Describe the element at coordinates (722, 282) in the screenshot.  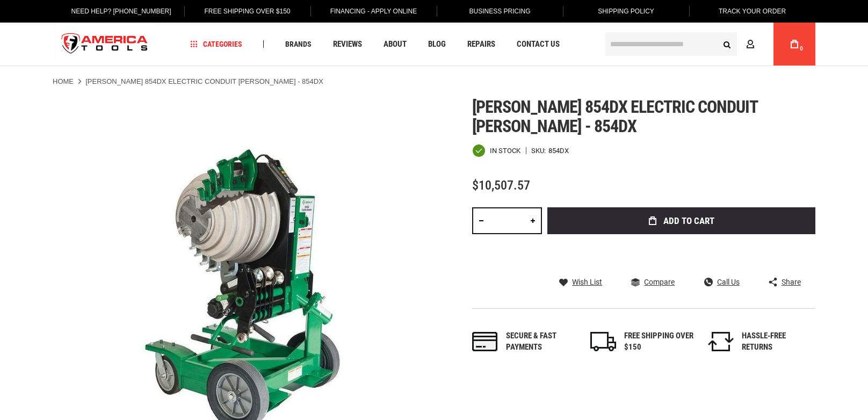
I see `a: Call Us` at that location.